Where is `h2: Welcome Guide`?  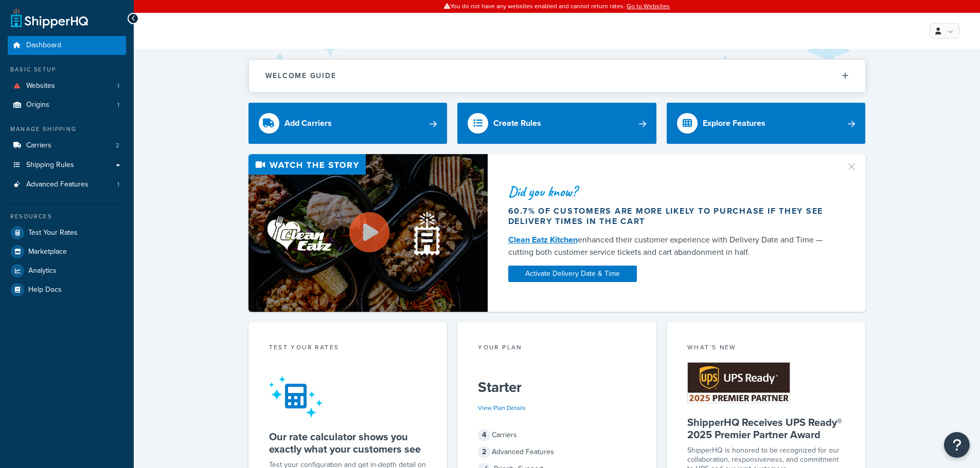 h2: Welcome Guide is located at coordinates (301, 76).